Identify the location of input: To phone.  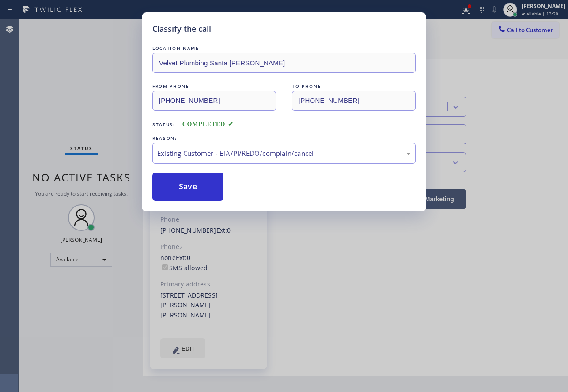
(354, 101).